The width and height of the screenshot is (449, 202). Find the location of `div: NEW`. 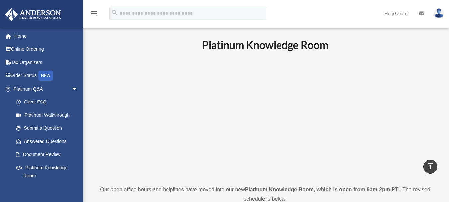

div: NEW is located at coordinates (46, 75).